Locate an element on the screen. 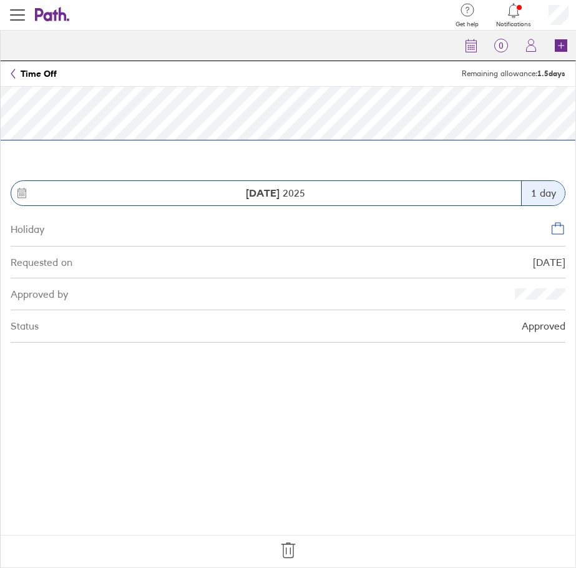 The width and height of the screenshot is (576, 568). div: Status is located at coordinates (24, 326).